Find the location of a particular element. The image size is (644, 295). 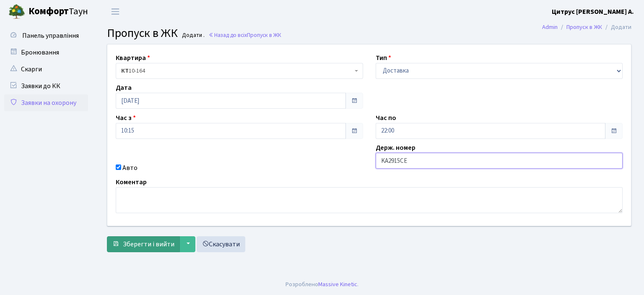

li: Додати is located at coordinates (617, 28).